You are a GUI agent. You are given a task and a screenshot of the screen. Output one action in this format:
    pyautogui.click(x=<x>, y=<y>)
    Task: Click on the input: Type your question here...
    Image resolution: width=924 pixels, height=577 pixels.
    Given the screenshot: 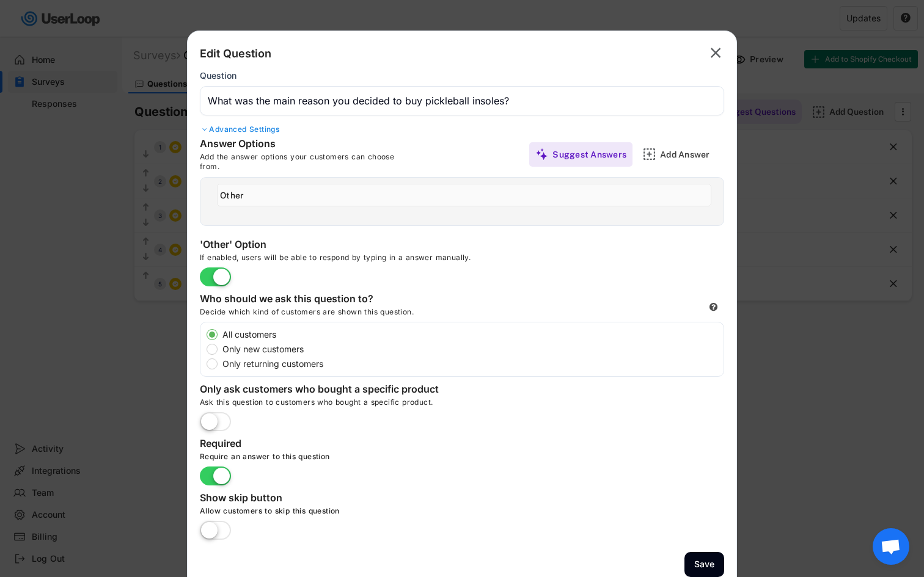 What is the action you would take?
    pyautogui.click(x=462, y=101)
    